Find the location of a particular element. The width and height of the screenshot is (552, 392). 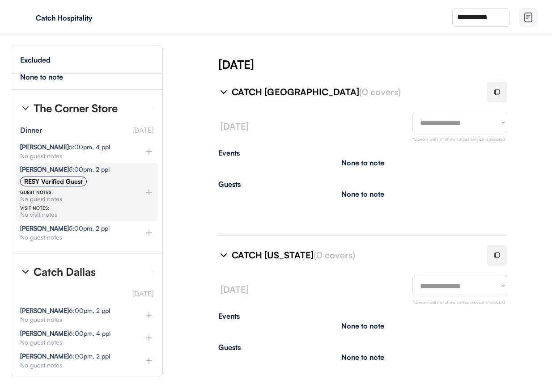

div: No visit notes is located at coordinates (75, 215).